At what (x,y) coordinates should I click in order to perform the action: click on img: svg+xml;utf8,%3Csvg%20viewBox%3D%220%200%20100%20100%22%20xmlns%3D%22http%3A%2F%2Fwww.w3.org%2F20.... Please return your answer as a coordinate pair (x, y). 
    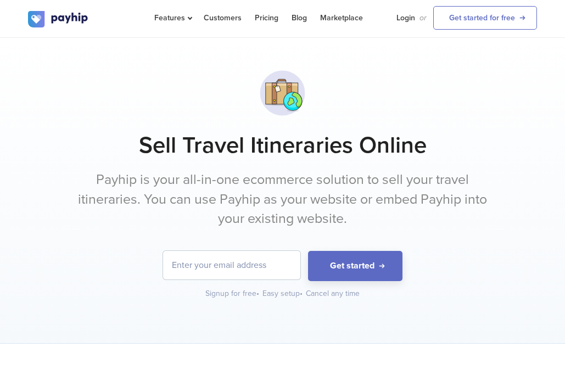
    Looking at the image, I should click on (282, 93).